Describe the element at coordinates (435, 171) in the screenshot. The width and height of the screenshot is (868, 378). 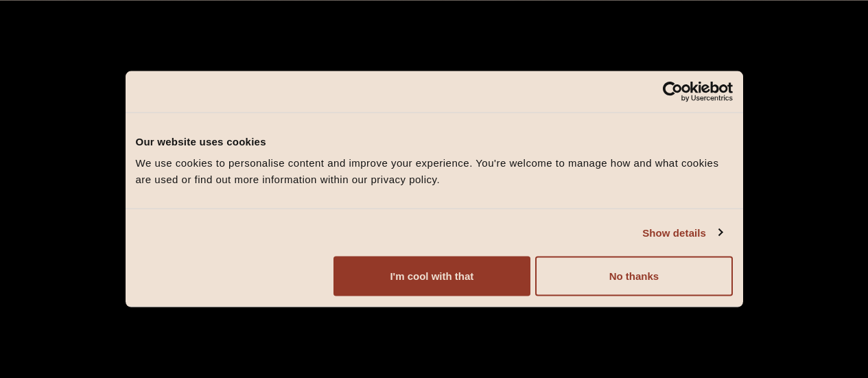
I see `div: We use cookies to personalise content and improve your experience. You're welcome to manage how a...` at that location.